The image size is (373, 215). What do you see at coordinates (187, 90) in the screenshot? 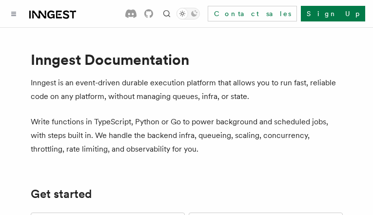
I see `p: Inngest is an event-driven durable execution platform that allows you to run fast, reliable code ...` at bounding box center [187, 90].